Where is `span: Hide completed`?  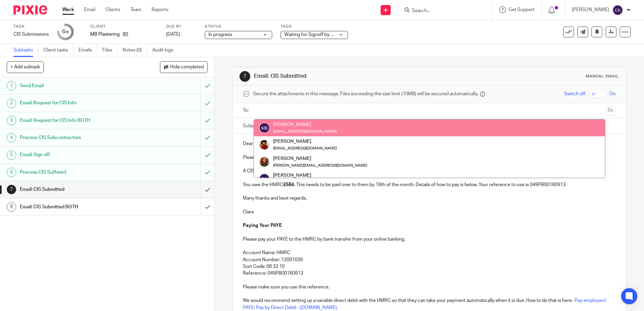 span: Hide completed is located at coordinates (187, 67).